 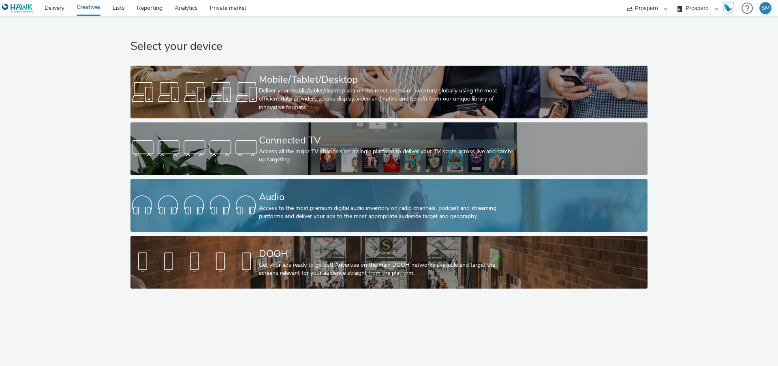 I want to click on img: Hawk Academy, so click(x=728, y=8).